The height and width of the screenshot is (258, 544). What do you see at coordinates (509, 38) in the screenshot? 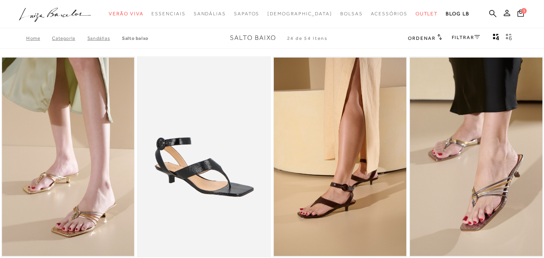
I see `button: gridText6Desc` at bounding box center [509, 38].